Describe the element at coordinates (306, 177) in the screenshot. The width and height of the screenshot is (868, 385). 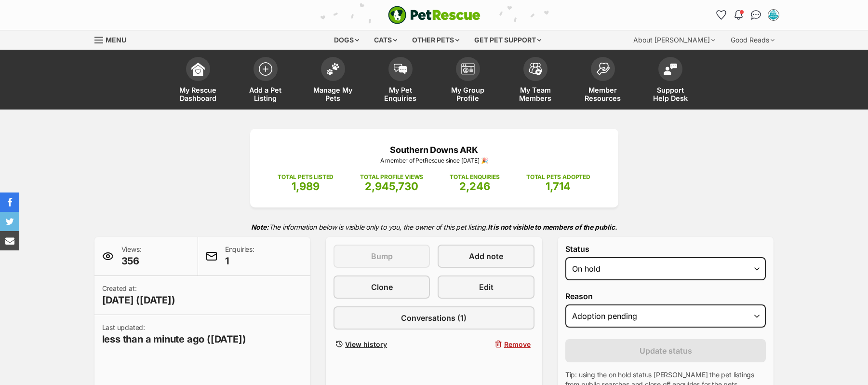
I see `p: TOTAL PETS LISTED` at that location.